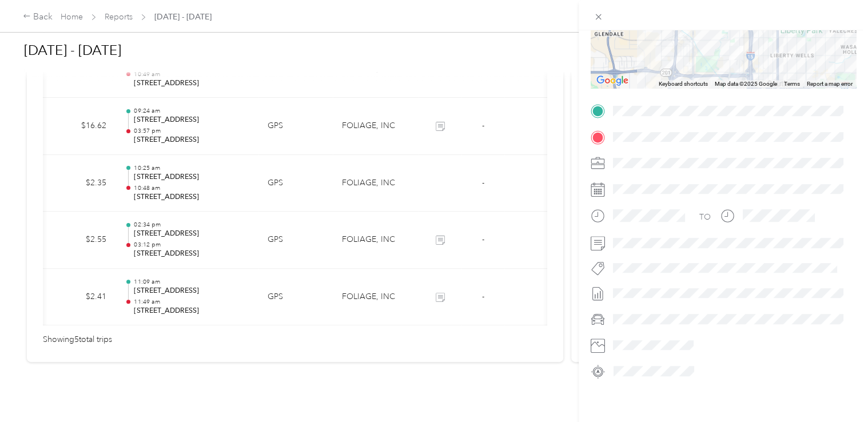 The width and height of the screenshot is (868, 422). What do you see at coordinates (830, 83) in the screenshot?
I see `a: Report a map error` at bounding box center [830, 83].